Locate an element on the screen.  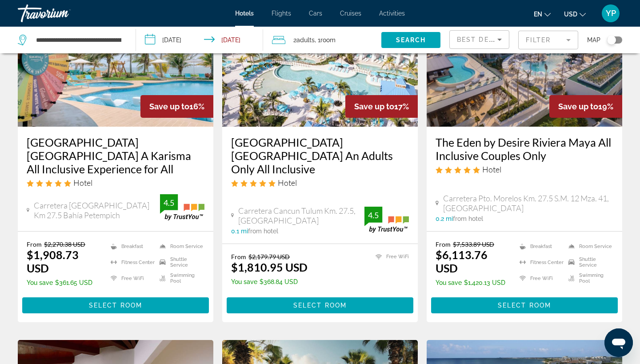
button: User Menu is located at coordinates (610, 14).